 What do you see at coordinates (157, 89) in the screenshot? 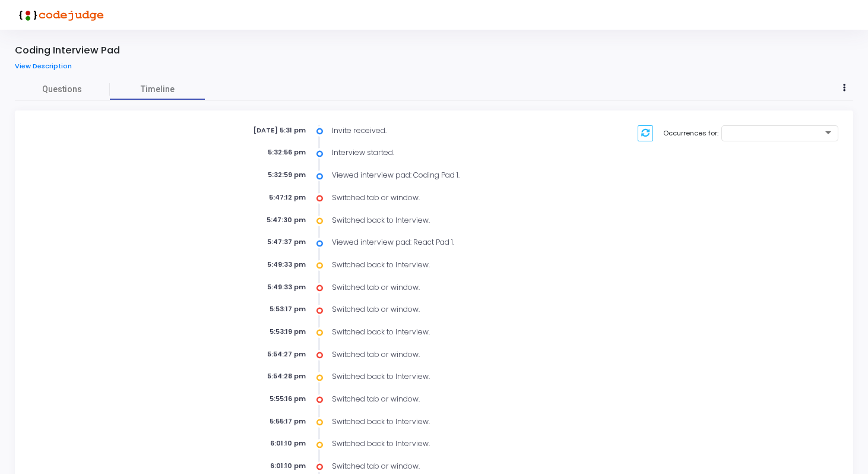
I see `span: Timeline` at bounding box center [157, 89].